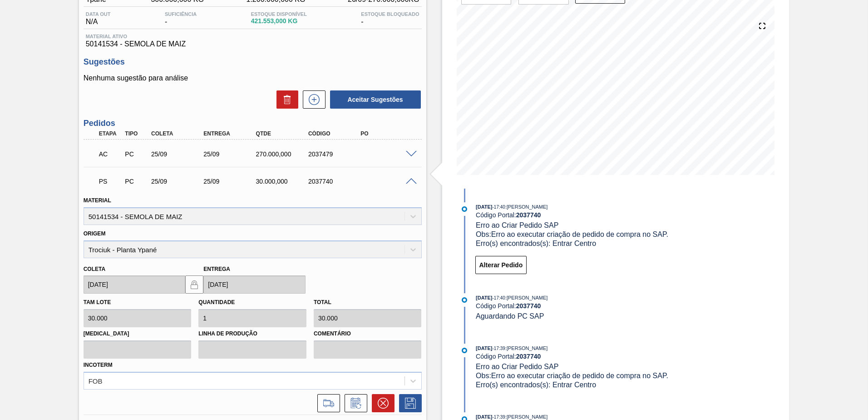 This screenshot has width=868, height=420. I want to click on div: N/A, so click(98, 19).